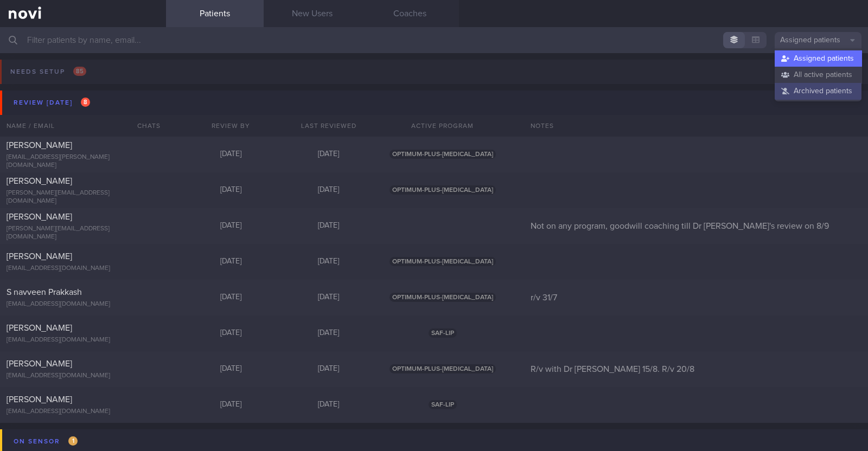 The height and width of the screenshot is (451, 868). What do you see at coordinates (696, 297) in the screenshot?
I see `div: r/v 31/7` at bounding box center [696, 297].